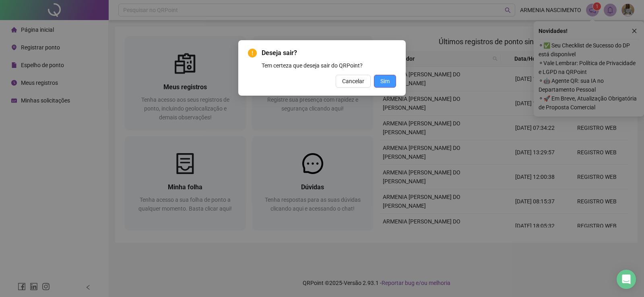 The image size is (644, 297). Describe the element at coordinates (353, 81) in the screenshot. I see `span: Cancelar` at that location.